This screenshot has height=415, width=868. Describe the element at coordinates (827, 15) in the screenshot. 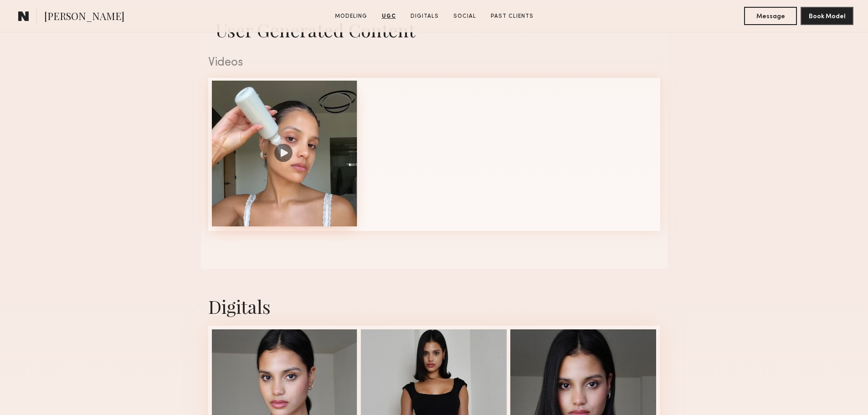

I see `a: Book Model` at that location.